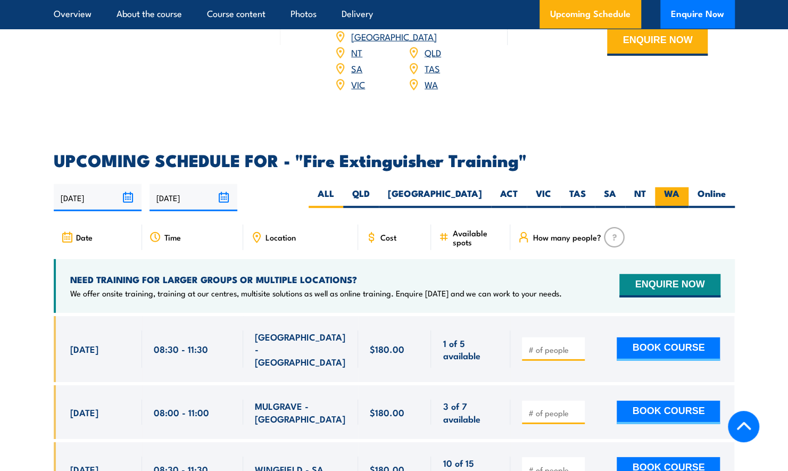  What do you see at coordinates (671, 197) in the screenshot?
I see `label: WA` at bounding box center [671, 197].